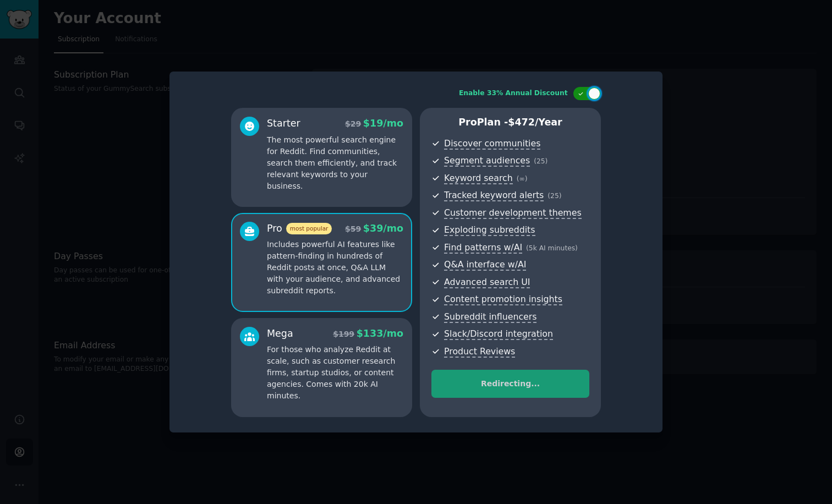 The width and height of the screenshot is (832, 504). What do you see at coordinates (494, 195) in the screenshot?
I see `span: Tracked keyword alerts` at bounding box center [494, 195].